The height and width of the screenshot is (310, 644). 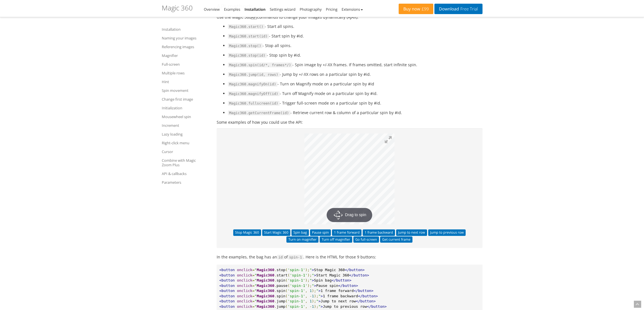 I want to click on p: In the examples, the bag has an of . Here is the HTML for those 9 buttons:, so click(x=349, y=257).